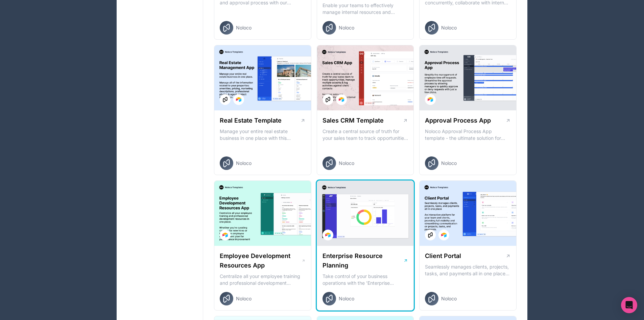 The width and height of the screenshot is (644, 320). Describe the element at coordinates (468, 270) in the screenshot. I see `p: Seamlessly manages clients, projects, tasks, and payments all in one place An interactive platfor...` at that location.